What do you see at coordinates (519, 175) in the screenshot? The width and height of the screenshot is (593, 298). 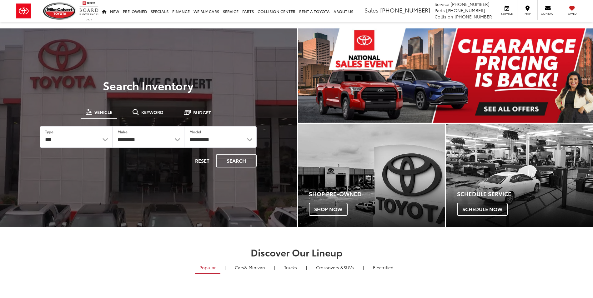 I see `a: Schedule Service Schedule Now` at bounding box center [519, 175].